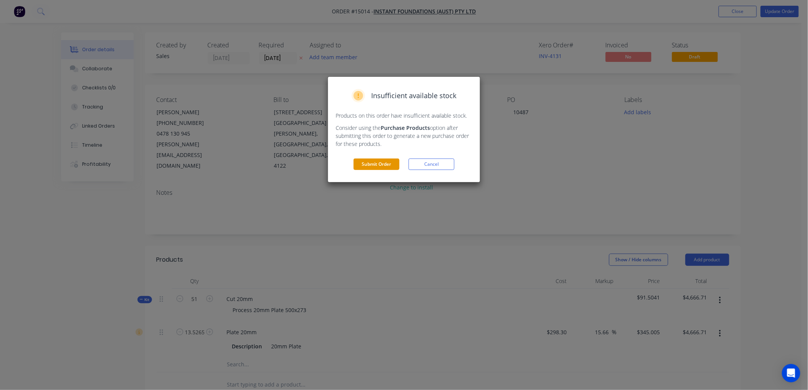 The width and height of the screenshot is (808, 390). Describe the element at coordinates (792, 373) in the screenshot. I see `div: Open Intercom Messenger` at that location.